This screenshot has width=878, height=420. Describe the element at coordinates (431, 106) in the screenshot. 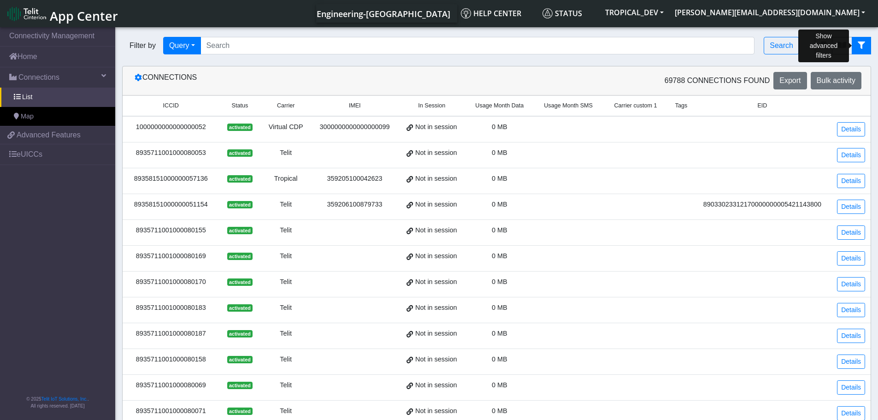

I see `span: In Session` at that location.